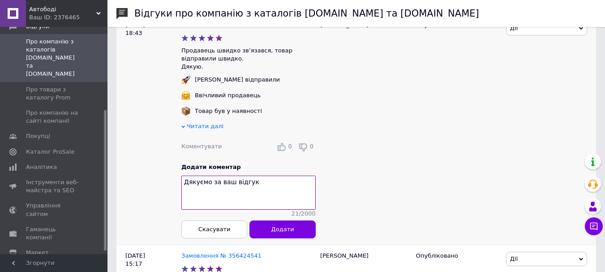 Image resolution: width=605 pixels, height=272 pixels. What do you see at coordinates (186, 80) in the screenshot?
I see `img: :rocket:` at bounding box center [186, 80].